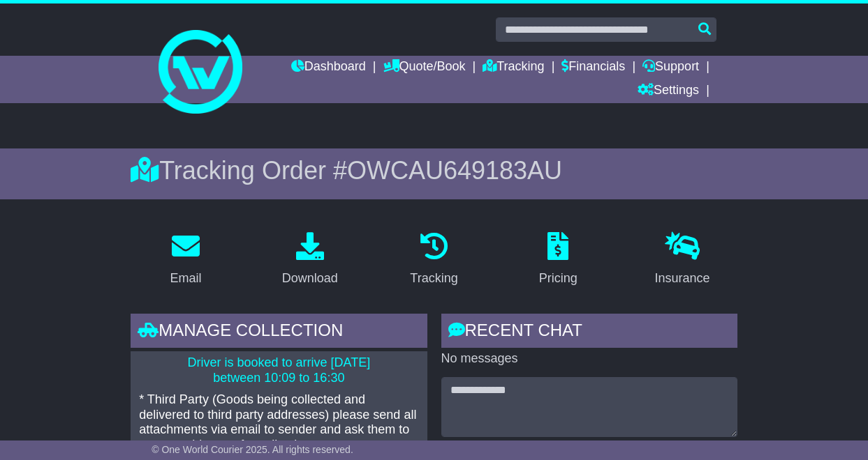 The height and width of the screenshot is (460, 868). Describe the element at coordinates (558, 260) in the screenshot. I see `a: Pricing` at that location.